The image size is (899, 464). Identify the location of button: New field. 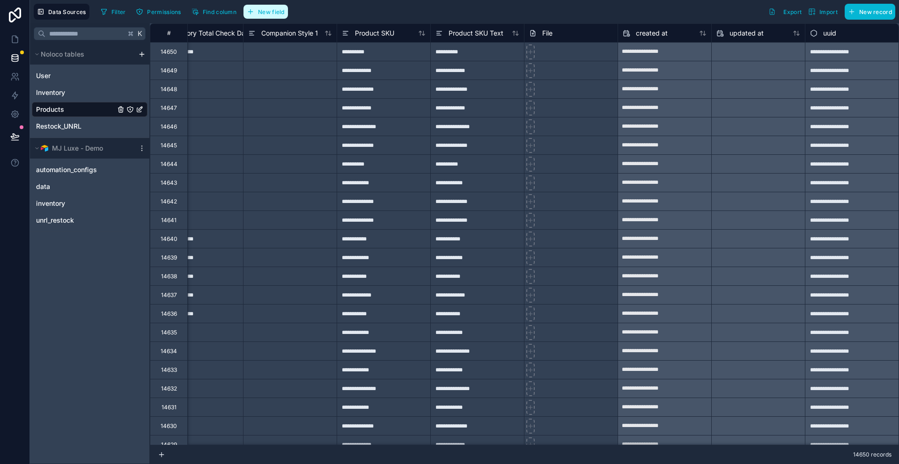
(265, 12).